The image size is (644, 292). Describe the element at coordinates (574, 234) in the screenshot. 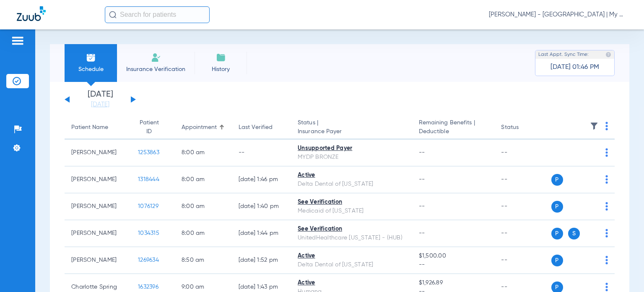

I see `span: S` at that location.